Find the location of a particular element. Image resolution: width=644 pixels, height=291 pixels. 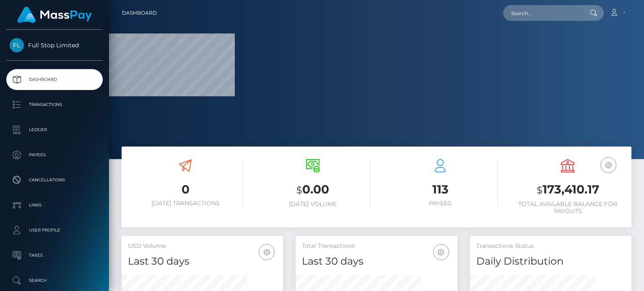

p: Search is located at coordinates (55, 281).